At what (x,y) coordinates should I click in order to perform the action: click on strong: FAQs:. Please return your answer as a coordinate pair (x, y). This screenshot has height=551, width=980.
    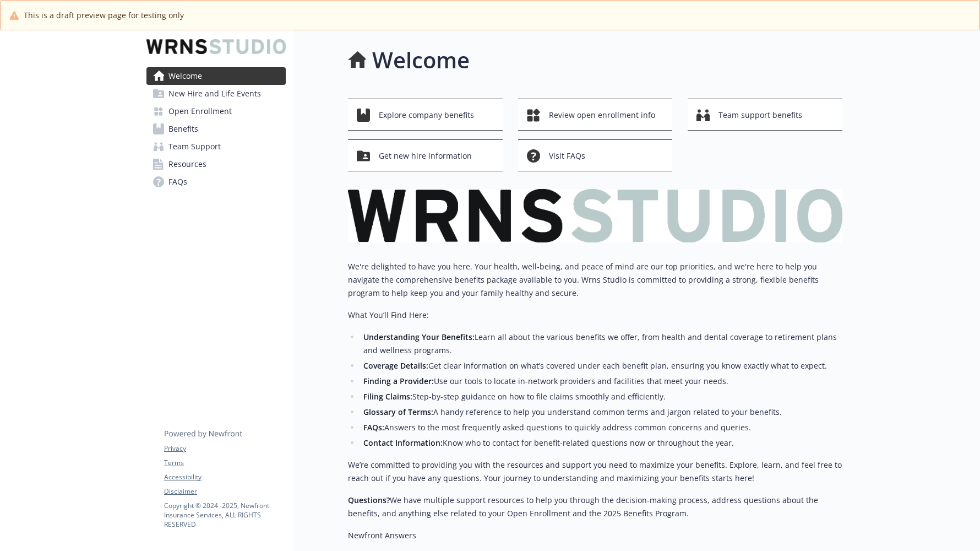
    Looking at the image, I should click on (374, 427).